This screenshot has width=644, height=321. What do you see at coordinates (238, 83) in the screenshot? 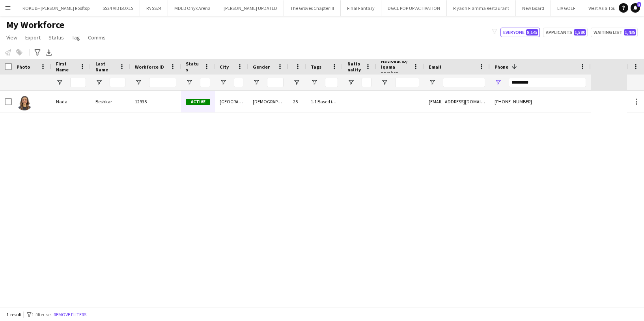
I see `input: City Filter Input` at bounding box center [238, 83].